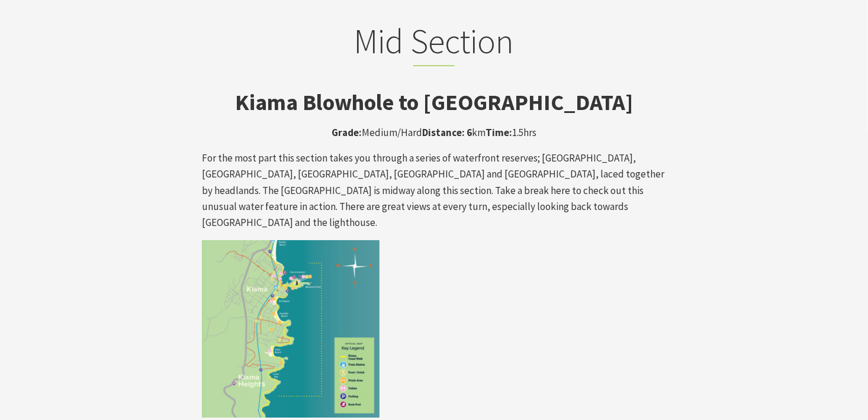  I want to click on strong: Grade:, so click(346, 132).